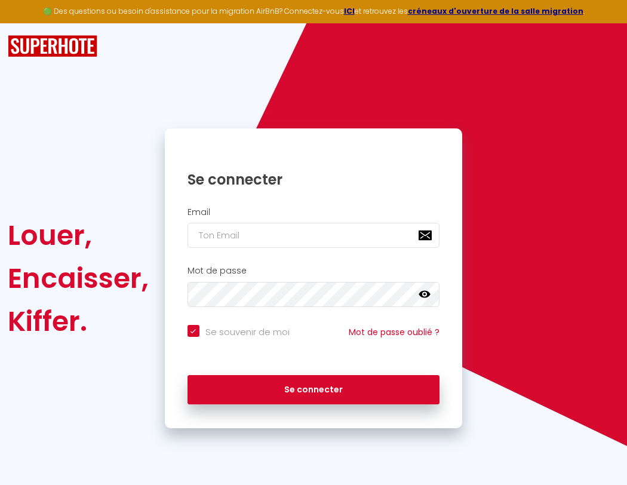 The width and height of the screenshot is (627, 485). What do you see at coordinates (496, 11) in the screenshot?
I see `strong: créneaux d'ouverture de la salle migration` at bounding box center [496, 11].